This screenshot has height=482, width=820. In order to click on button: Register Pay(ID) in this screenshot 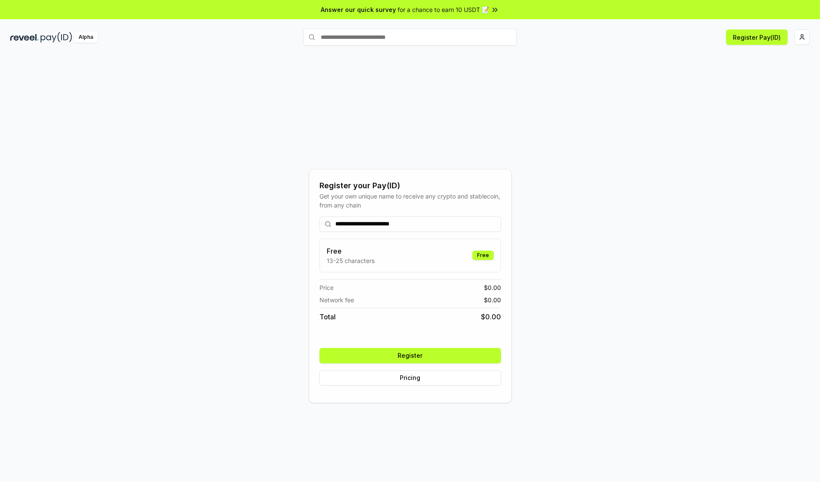, I will do `click(757, 37)`.